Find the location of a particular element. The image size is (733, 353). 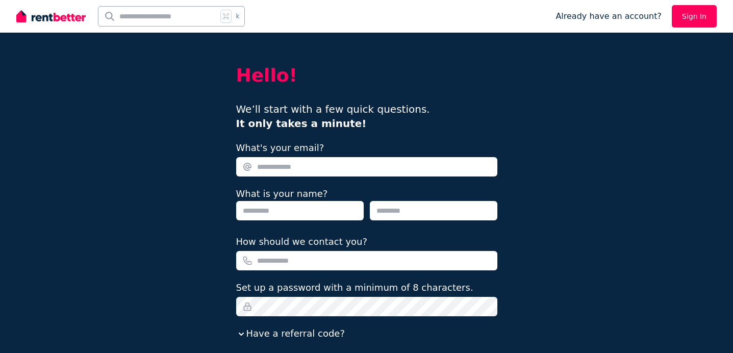

img: RentBetter is located at coordinates (51, 16).